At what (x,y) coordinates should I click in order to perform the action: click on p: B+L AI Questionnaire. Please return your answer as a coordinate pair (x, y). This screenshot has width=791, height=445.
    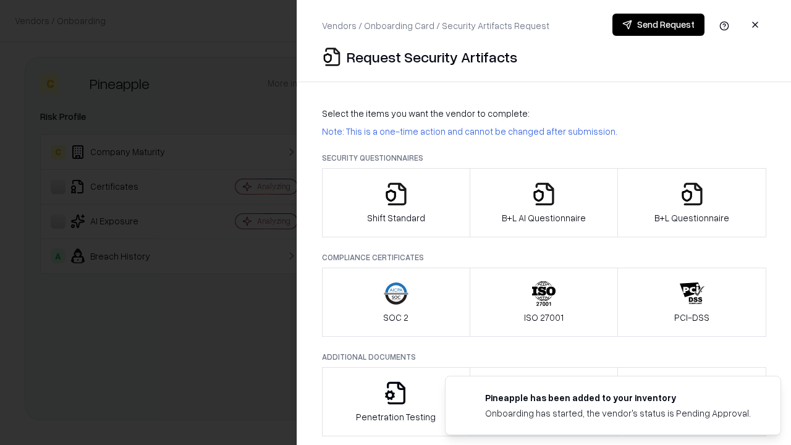
    Looking at the image, I should click on (544, 218).